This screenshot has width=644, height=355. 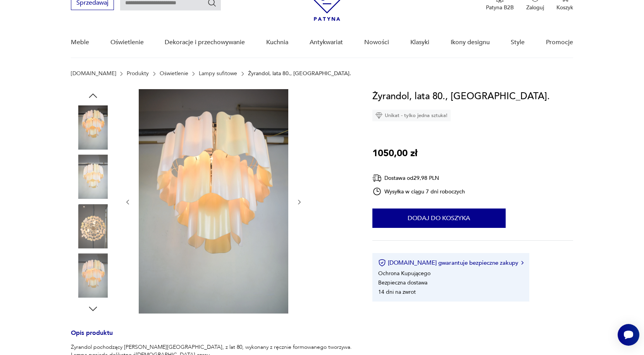 What do you see at coordinates (560, 42) in the screenshot?
I see `a: Promocje` at bounding box center [560, 42].